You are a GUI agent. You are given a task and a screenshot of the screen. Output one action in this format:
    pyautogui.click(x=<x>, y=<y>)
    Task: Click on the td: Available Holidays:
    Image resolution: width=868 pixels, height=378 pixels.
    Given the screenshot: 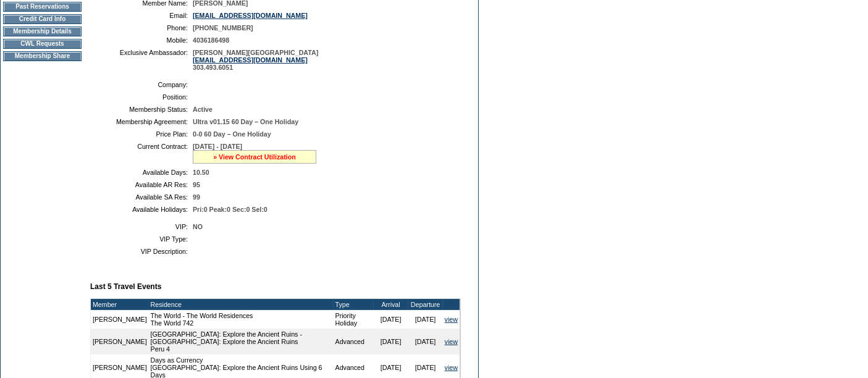 What is the action you would take?
    pyautogui.click(x=142, y=209)
    